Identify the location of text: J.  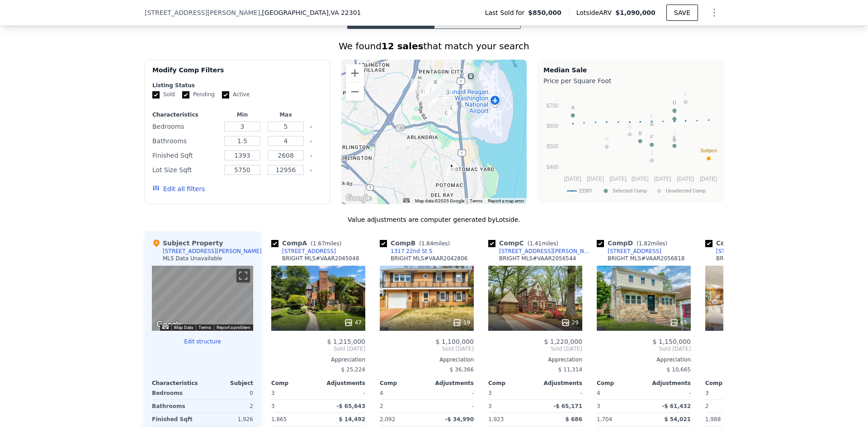
(652, 153).